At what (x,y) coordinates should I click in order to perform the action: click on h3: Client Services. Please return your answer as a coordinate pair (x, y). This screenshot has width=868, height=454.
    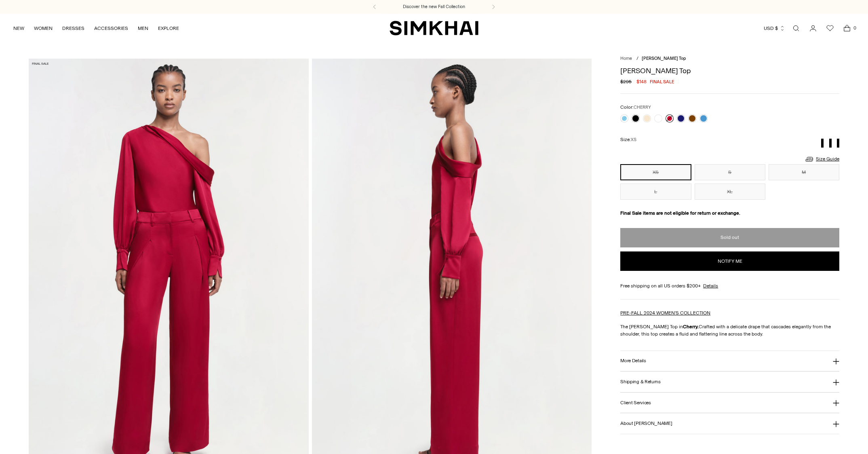
    Looking at the image, I should click on (636, 403).